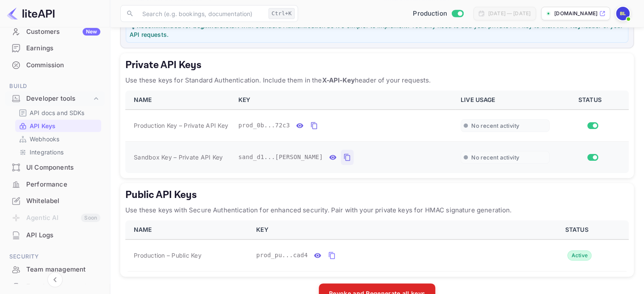  What do you see at coordinates (31, 14) in the screenshot?
I see `img: LiteAPI logo` at bounding box center [31, 14].